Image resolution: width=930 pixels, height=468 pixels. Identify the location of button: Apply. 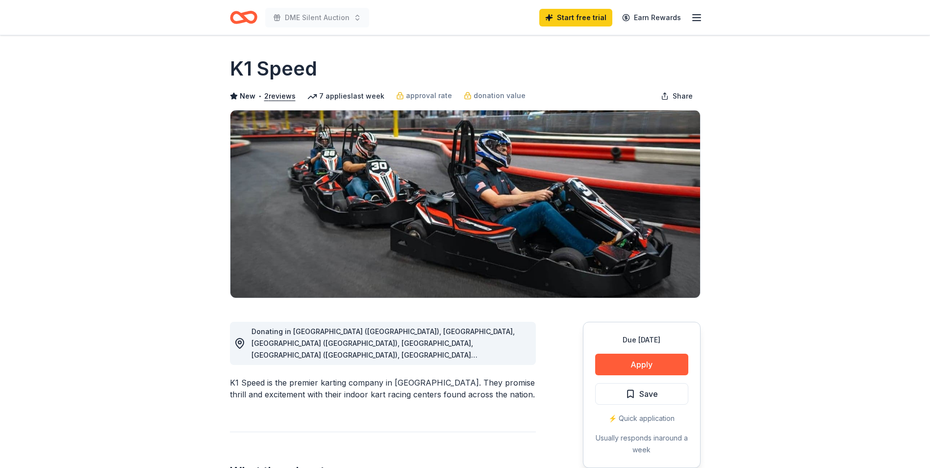
(642, 364).